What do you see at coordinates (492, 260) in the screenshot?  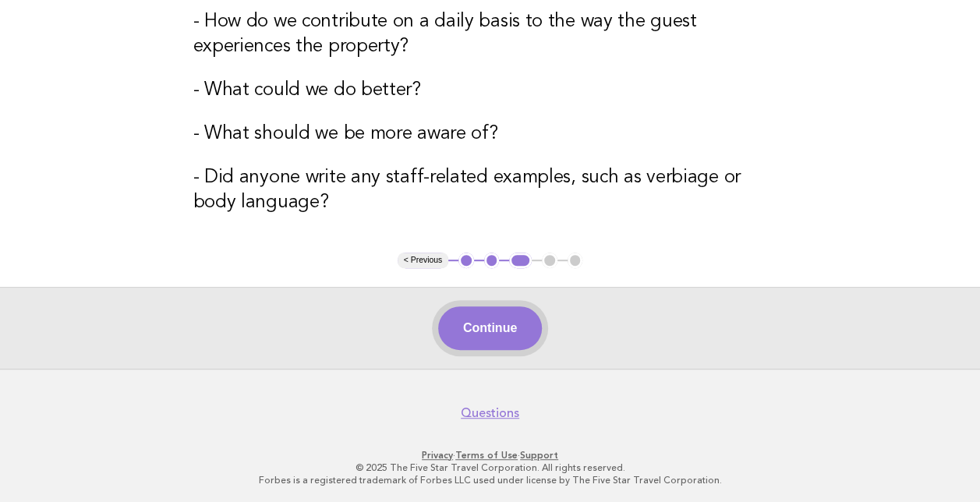 I see `button: 2` at bounding box center [492, 260].